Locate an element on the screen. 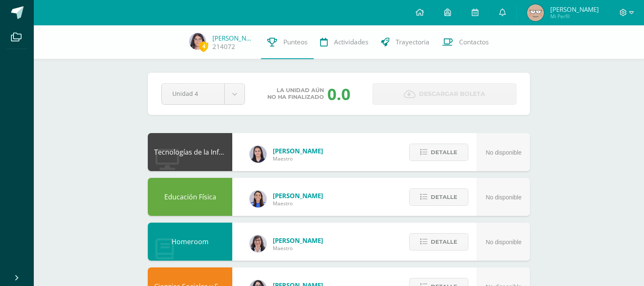 This screenshot has height=286, width=644. div: Educación Física is located at coordinates (190, 197).